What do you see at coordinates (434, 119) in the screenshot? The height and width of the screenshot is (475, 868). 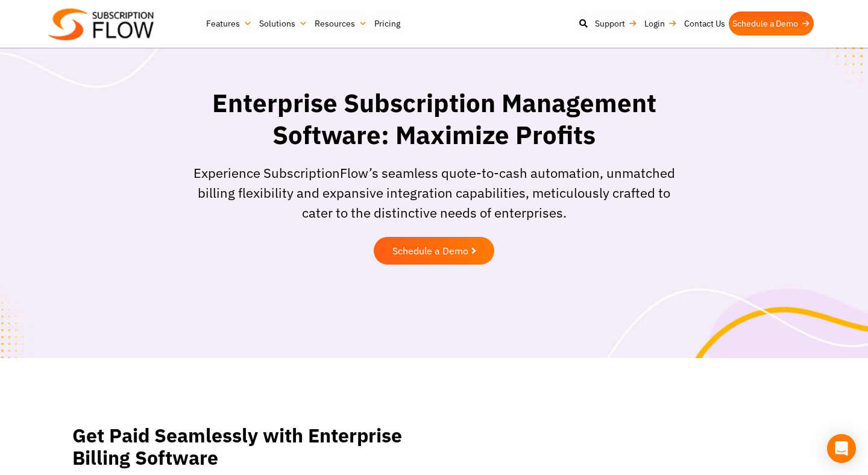 I see `h1: Enterprise Subscription Management Software: Maximize Profits` at bounding box center [434, 119].